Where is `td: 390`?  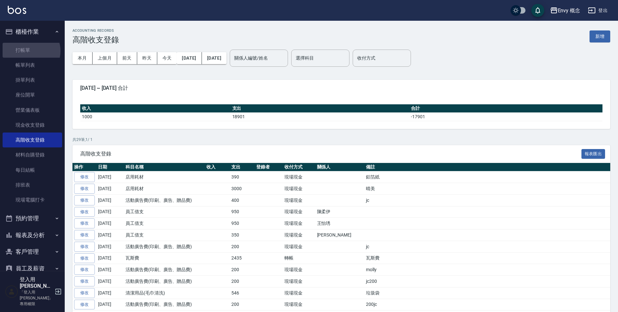 td: 390 is located at coordinates (242, 177).